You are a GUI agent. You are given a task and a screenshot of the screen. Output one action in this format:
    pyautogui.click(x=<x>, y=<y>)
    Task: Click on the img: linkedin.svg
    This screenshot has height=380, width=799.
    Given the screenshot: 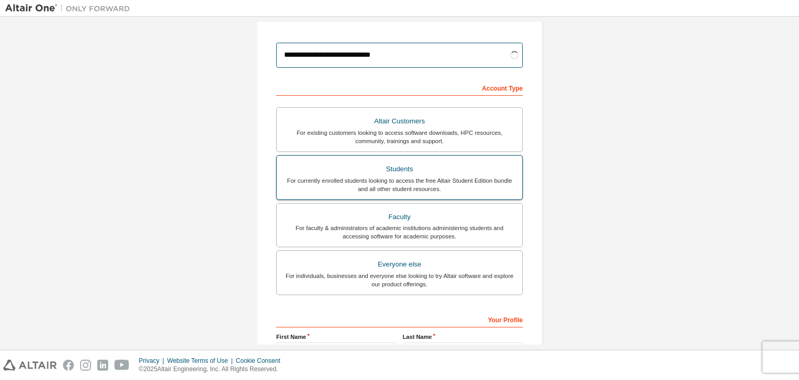 What is the action you would take?
    pyautogui.click(x=102, y=364)
    